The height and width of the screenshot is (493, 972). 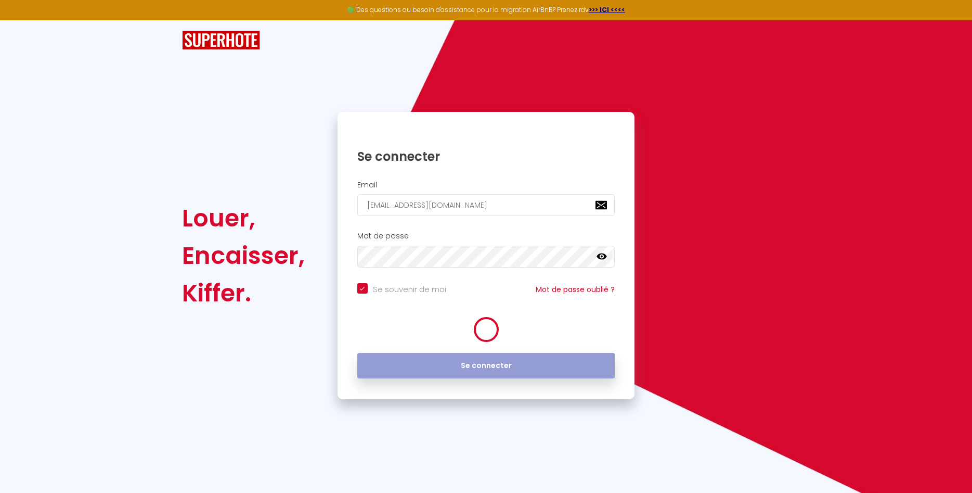 What do you see at coordinates (243, 255) in the screenshot?
I see `div: Encaisser,` at bounding box center [243, 255].